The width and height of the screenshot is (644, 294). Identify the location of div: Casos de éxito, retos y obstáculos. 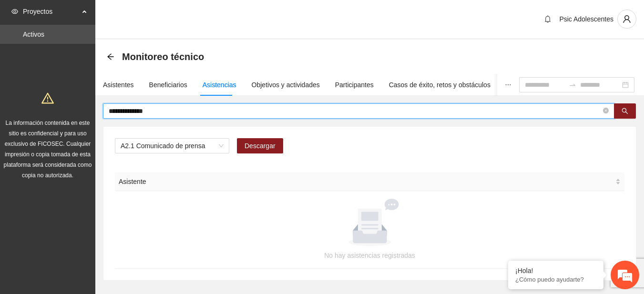
(440, 85).